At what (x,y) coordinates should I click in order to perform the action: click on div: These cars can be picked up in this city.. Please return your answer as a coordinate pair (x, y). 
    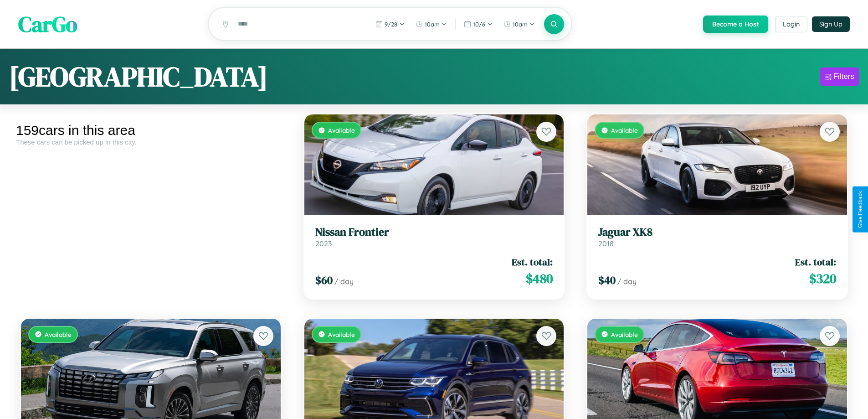
    Looking at the image, I should click on (151, 141).